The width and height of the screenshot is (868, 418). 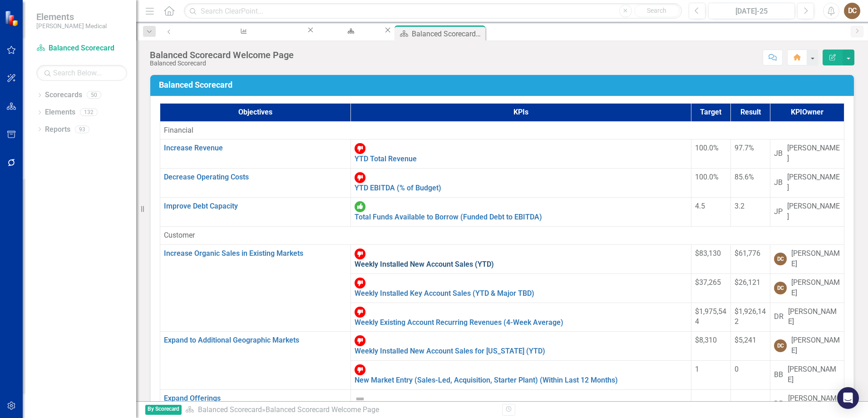 I want to click on div: Manage Scorecards, so click(x=349, y=40).